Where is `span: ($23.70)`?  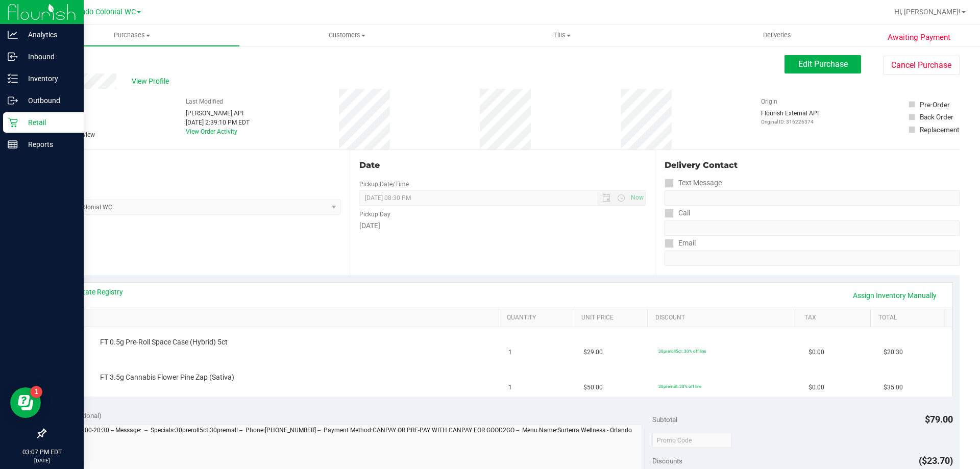
span: ($23.70) is located at coordinates (936, 460).